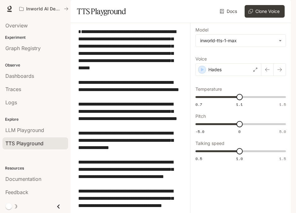  Describe the element at coordinates (210, 144) in the screenshot. I see `p: Talking speed` at that location.